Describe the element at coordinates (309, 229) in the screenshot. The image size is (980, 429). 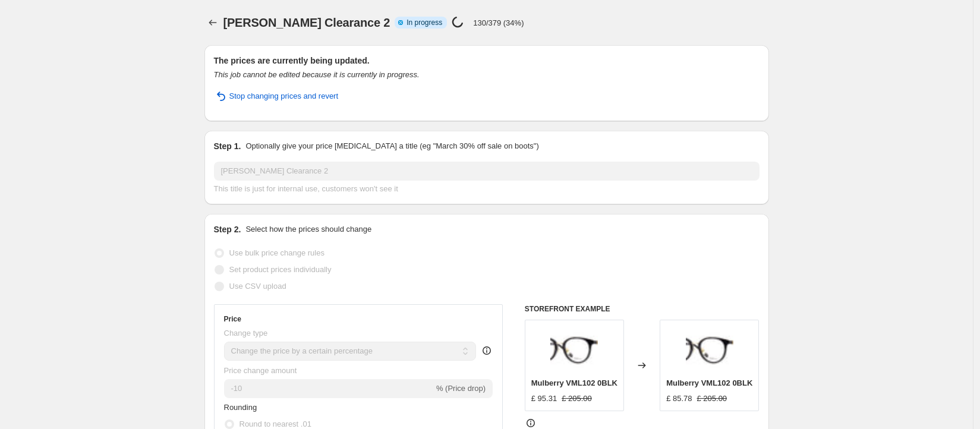
I see `p: Select how the prices should change` at that location.